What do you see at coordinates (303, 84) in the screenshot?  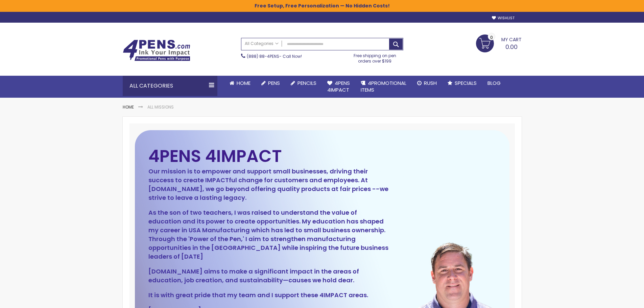 I see `a: Pencils` at bounding box center [303, 84].